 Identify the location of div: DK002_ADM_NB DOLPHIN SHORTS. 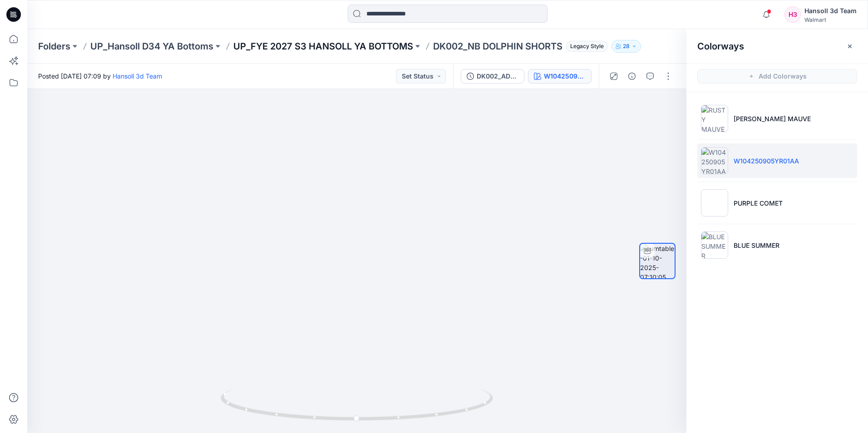
(497, 76).